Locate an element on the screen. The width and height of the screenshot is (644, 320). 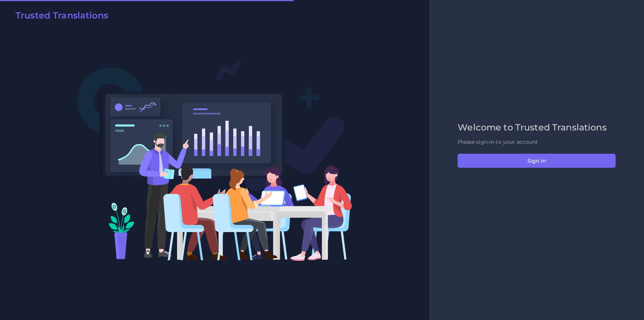
button: Sign in is located at coordinates (537, 161).